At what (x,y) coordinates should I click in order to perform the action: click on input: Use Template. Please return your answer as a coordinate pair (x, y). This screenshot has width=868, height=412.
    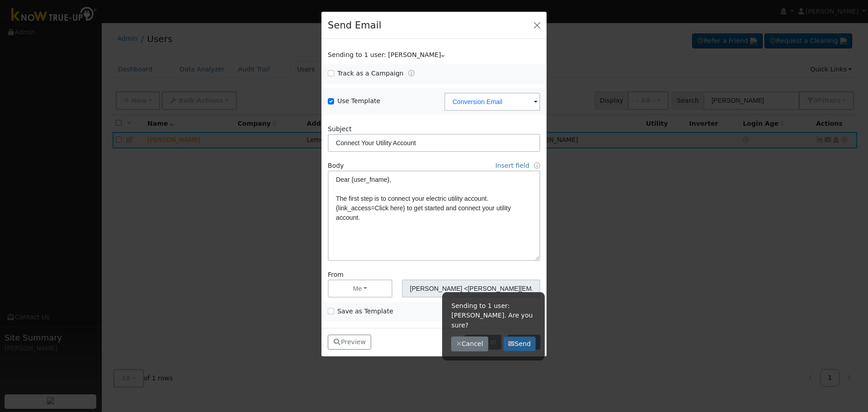
    Looking at the image, I should click on (331, 102).